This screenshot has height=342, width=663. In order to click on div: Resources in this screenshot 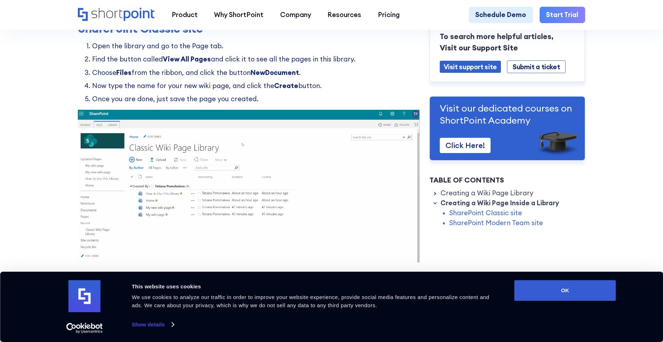, I will do `click(344, 15)`.